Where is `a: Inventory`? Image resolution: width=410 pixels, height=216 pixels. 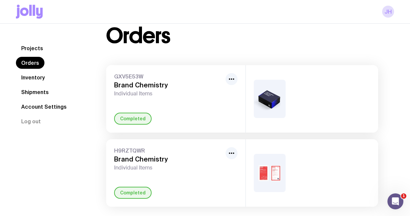
a: Inventory is located at coordinates (33, 77).